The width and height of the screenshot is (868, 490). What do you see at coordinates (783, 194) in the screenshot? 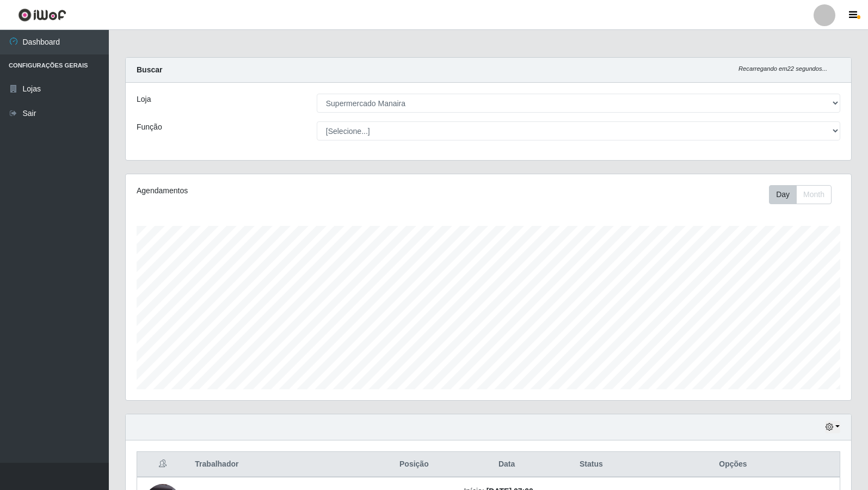
I see `button: Day` at bounding box center [783, 194].